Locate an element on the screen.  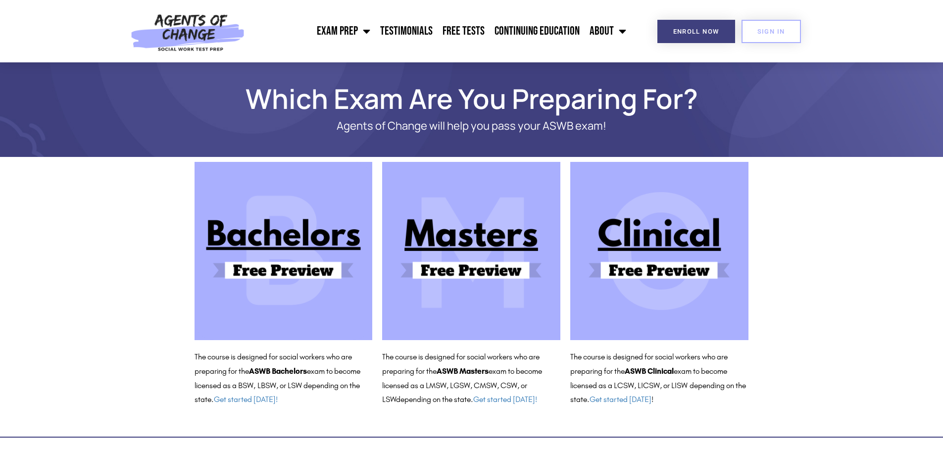
a: Continuing Education is located at coordinates (537, 31).